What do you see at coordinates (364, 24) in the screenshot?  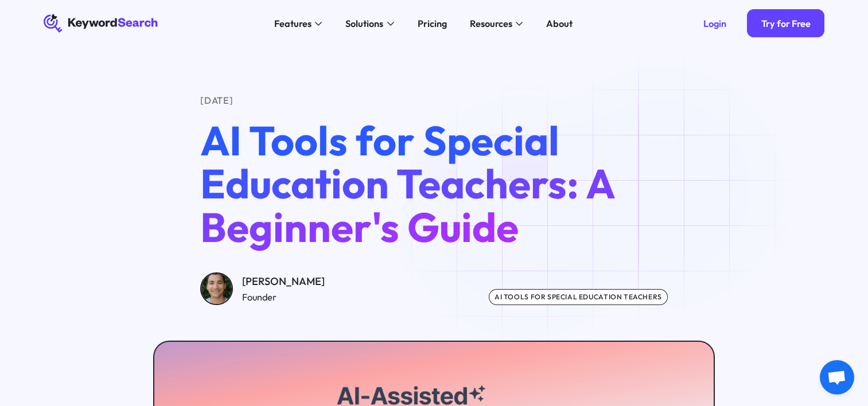 I see `div: Solutions` at bounding box center [364, 24].